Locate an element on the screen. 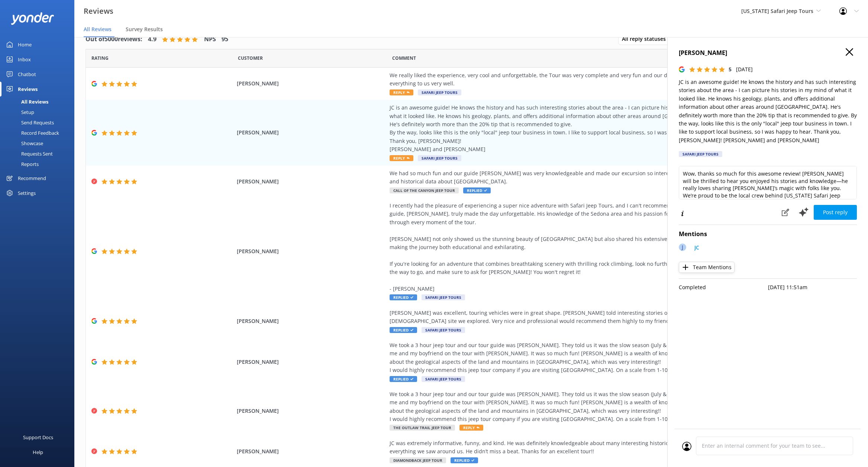 The width and height of the screenshot is (868, 467). div: Reports is located at coordinates (21, 164).